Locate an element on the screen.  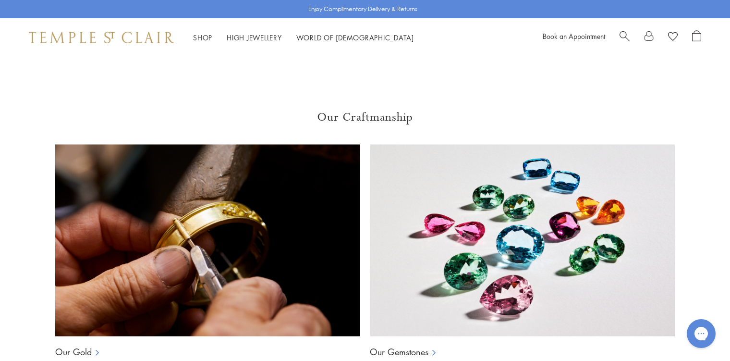
a: Book an Appointment is located at coordinates (574, 36).